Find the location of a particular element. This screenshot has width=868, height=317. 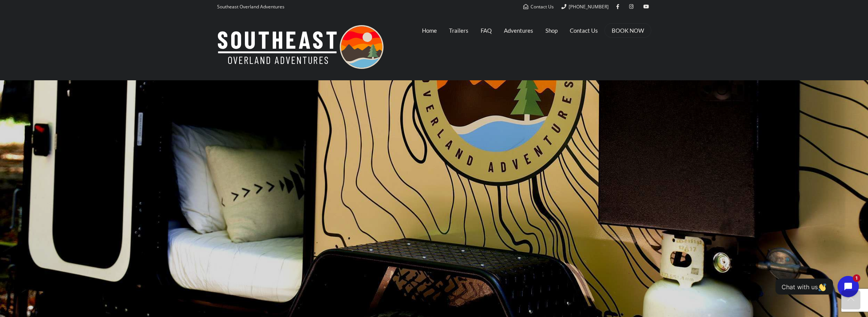

a: Adventures is located at coordinates (519, 30).